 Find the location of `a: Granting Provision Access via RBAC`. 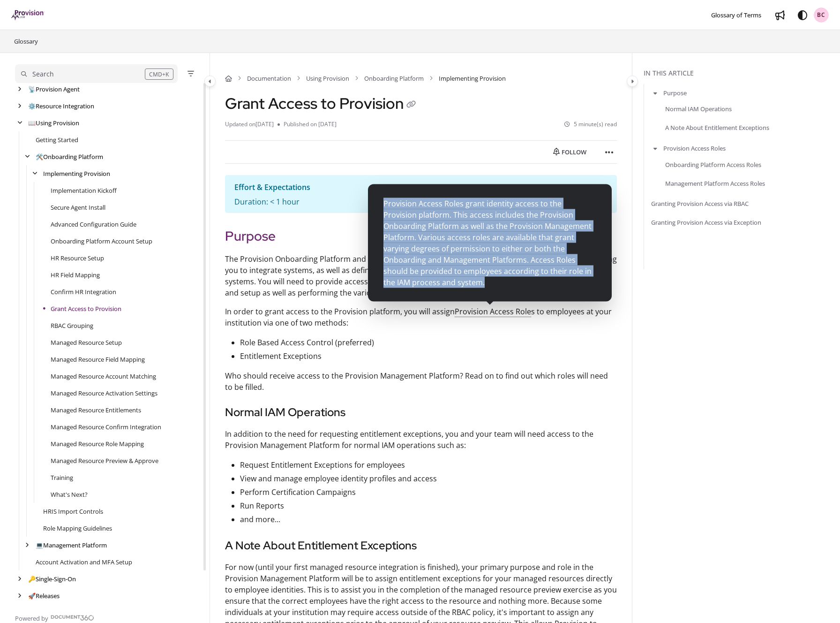

a: Granting Provision Access via RBAC is located at coordinates (700, 204).